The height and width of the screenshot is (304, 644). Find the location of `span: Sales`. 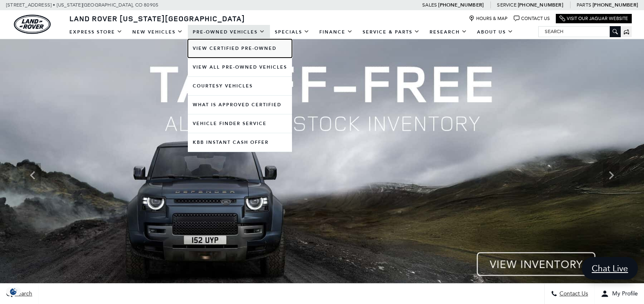

span: Sales is located at coordinates (430, 5).